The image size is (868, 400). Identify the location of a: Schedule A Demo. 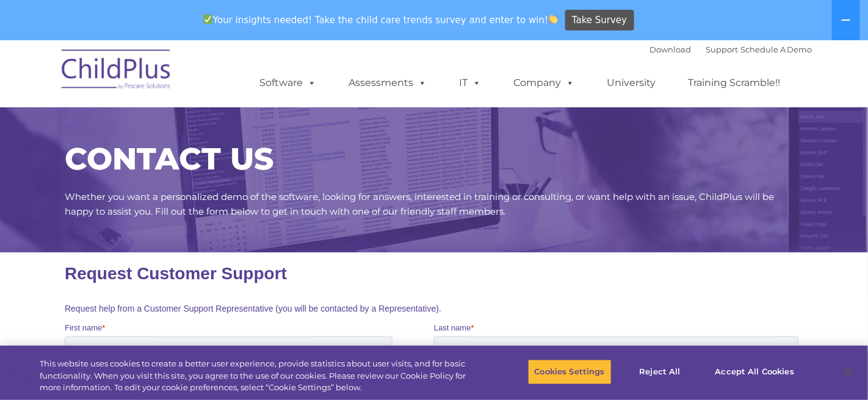
(776, 50).